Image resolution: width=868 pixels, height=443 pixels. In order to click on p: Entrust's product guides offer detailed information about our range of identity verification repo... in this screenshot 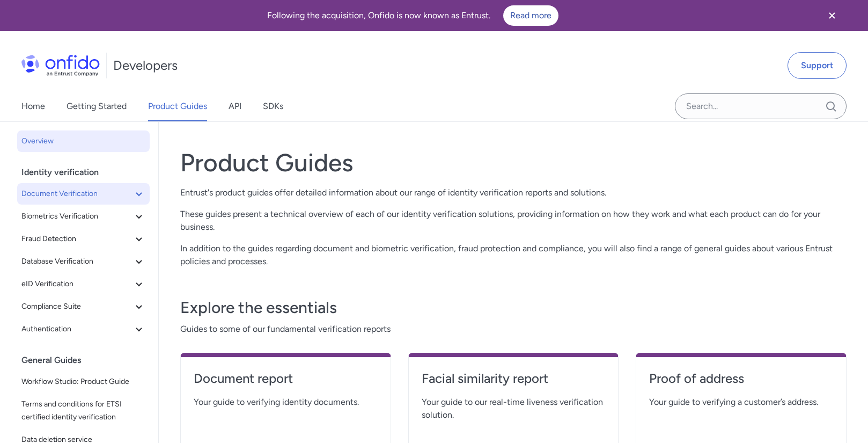, I will do `click(513, 192)`.